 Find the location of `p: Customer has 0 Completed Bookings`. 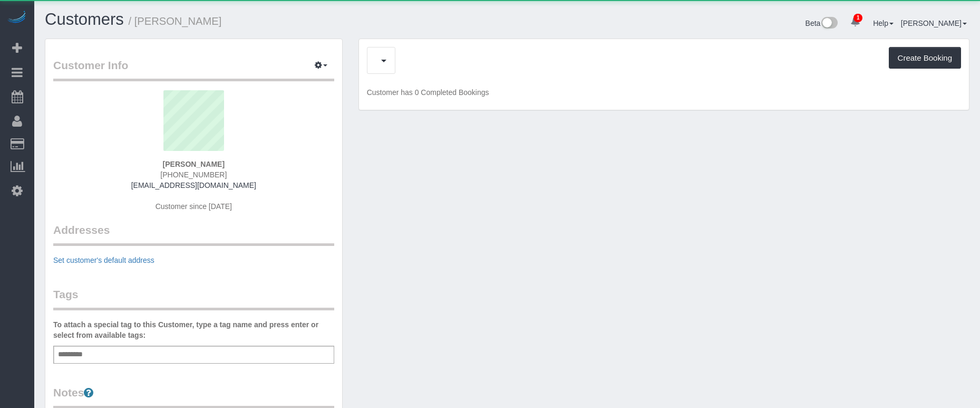

p: Customer has 0 Completed Bookings is located at coordinates (663, 92).